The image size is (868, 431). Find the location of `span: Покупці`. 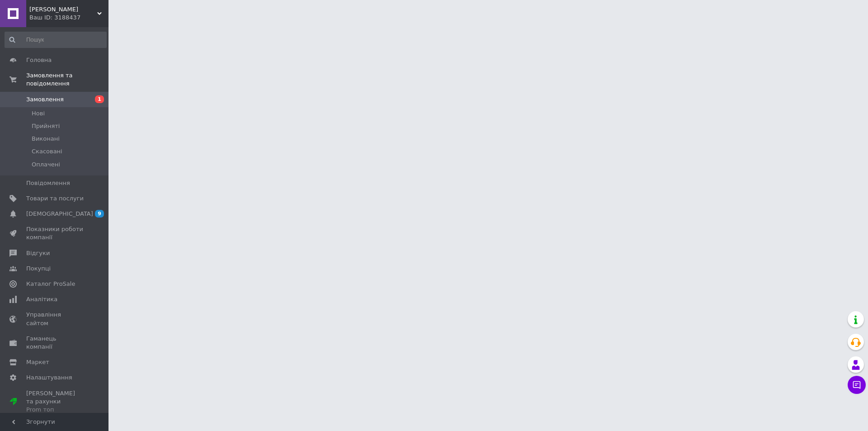

span: Покупці is located at coordinates (38, 268).